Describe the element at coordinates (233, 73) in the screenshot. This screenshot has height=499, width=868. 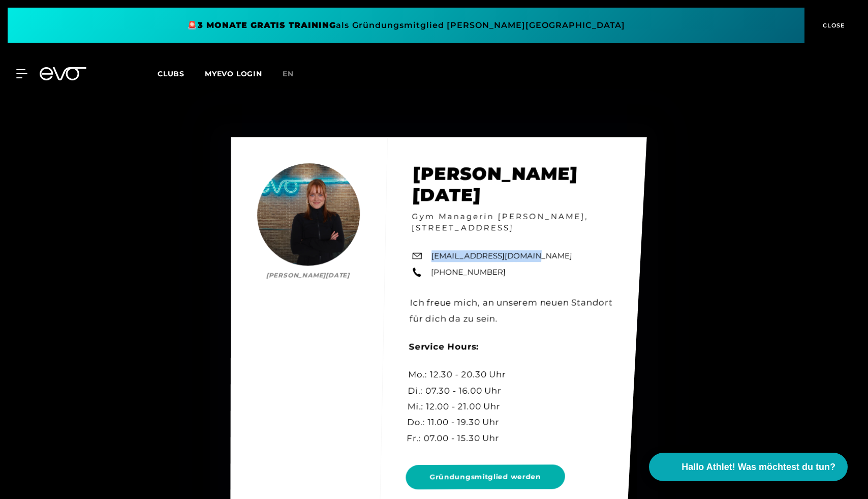
I see `a: MYEVO LOGIN` at that location.